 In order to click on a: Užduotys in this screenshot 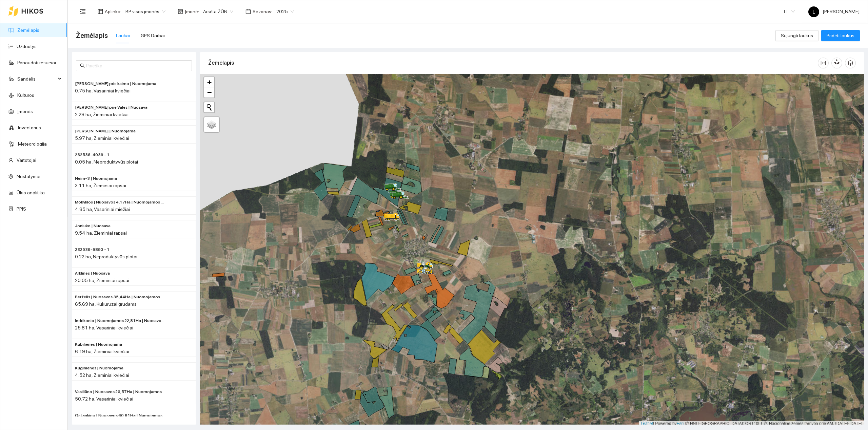, I will do `click(26, 46)`.